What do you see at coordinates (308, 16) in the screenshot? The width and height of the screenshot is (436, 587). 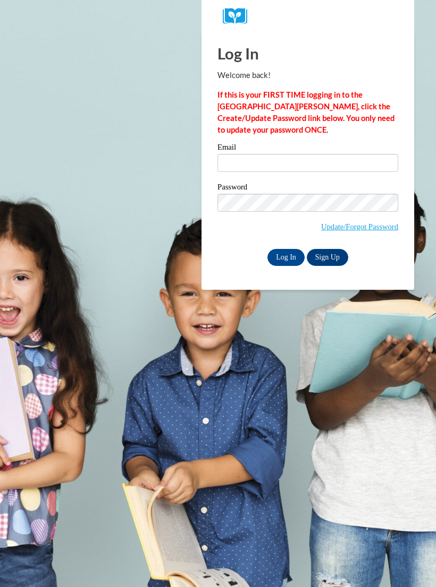 I see `a: COX Campus` at bounding box center [308, 16].